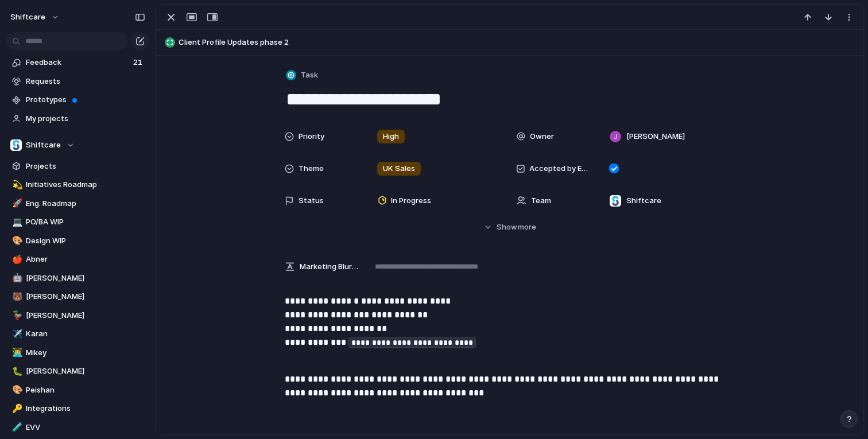 Image resolution: width=868 pixels, height=439 pixels. What do you see at coordinates (311, 137) in the screenshot?
I see `span: Priority` at bounding box center [311, 137].